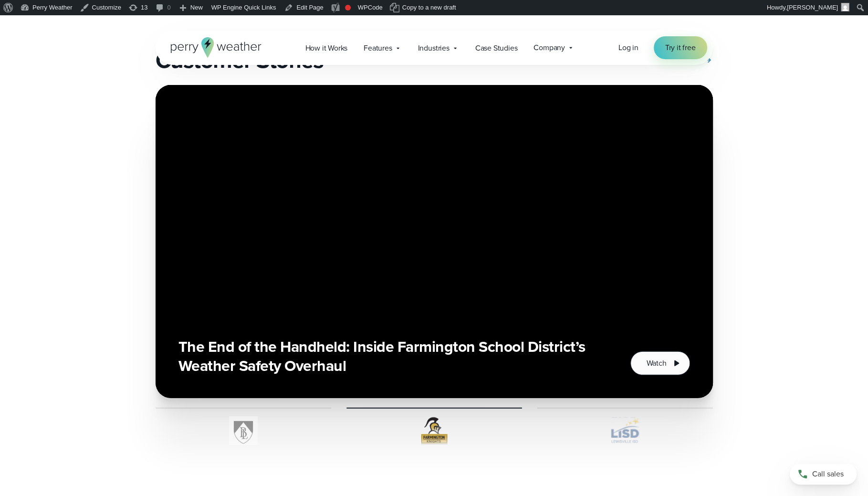  Describe the element at coordinates (243, 430) in the screenshot. I see `img: Bishop Lynch High School` at that location.